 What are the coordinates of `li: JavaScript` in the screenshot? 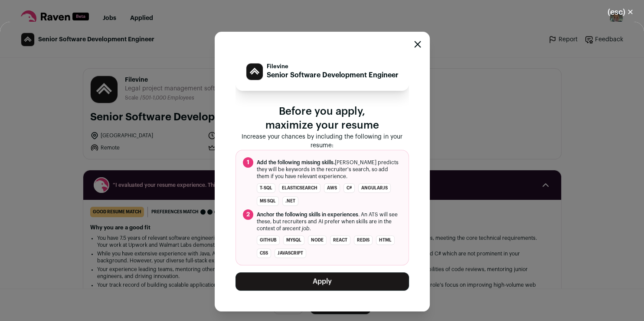 It's located at (290, 253).